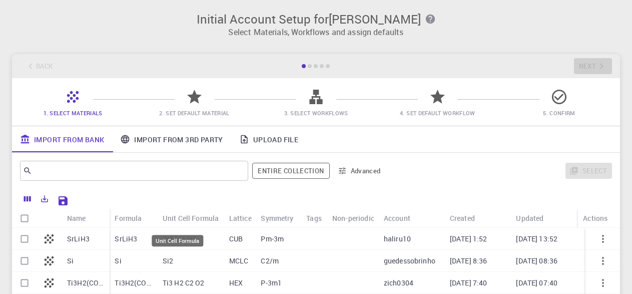  What do you see at coordinates (397, 239) in the screenshot?
I see `p: haliru10` at bounding box center [397, 239].